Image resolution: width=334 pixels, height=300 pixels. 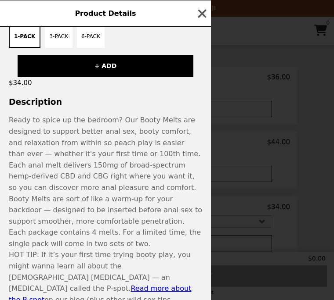 What do you see at coordinates (105, 66) in the screenshot?
I see `button: + ADD` at bounding box center [105, 66].